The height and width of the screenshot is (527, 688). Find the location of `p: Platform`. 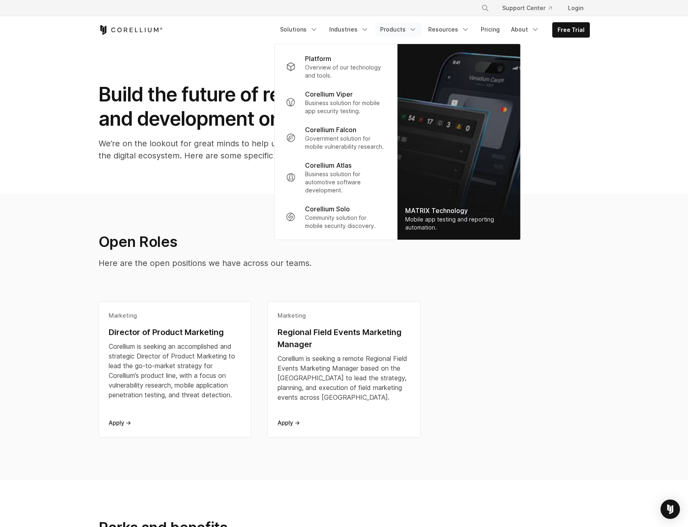

p: Platform is located at coordinates (318, 59).